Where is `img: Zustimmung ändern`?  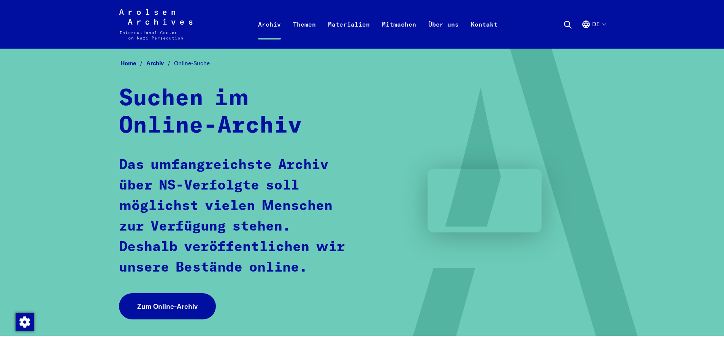
img: Zustimmung ändern is located at coordinates (25, 322).